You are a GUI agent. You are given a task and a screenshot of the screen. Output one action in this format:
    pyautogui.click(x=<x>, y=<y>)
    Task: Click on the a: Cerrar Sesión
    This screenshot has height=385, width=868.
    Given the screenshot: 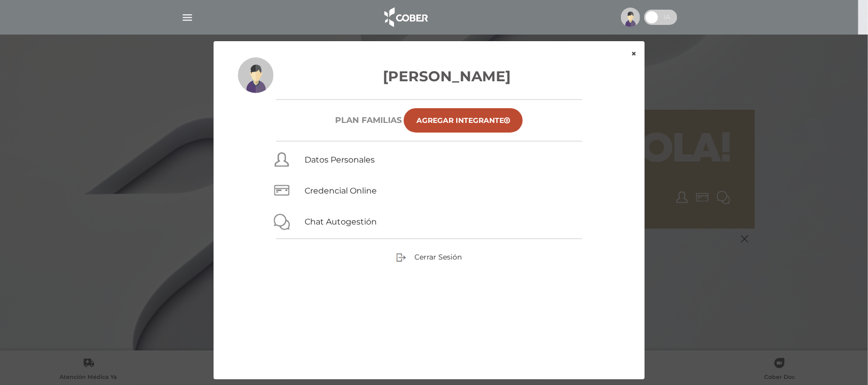 What is the action you would take?
    pyautogui.click(x=429, y=256)
    